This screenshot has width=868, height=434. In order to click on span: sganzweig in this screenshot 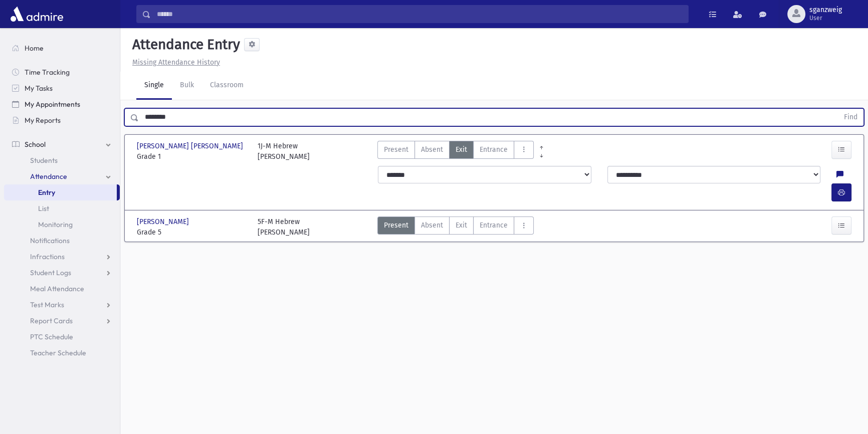, I will do `click(825, 10)`.